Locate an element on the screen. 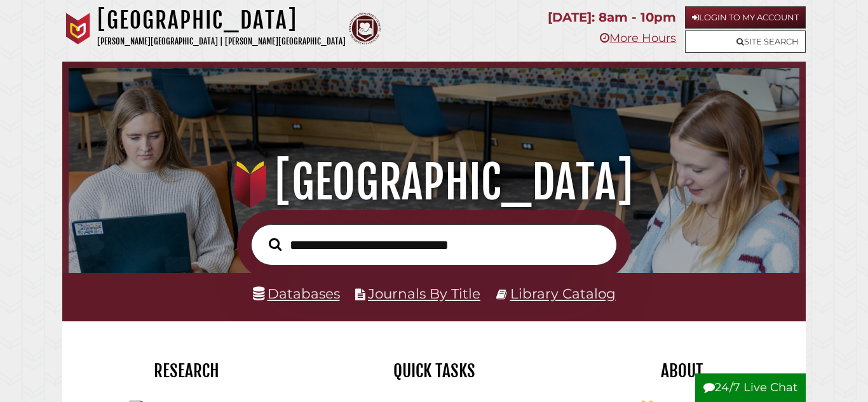 The width and height of the screenshot is (868, 402). h2: Quick Tasks is located at coordinates (434, 371).